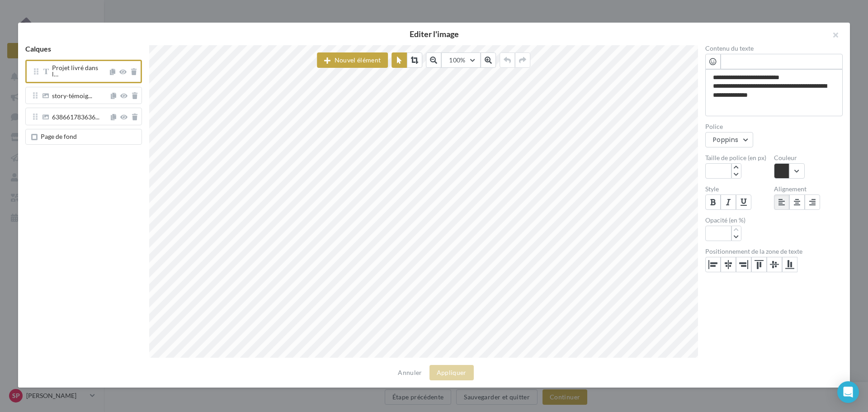 The width and height of the screenshot is (868, 412). What do you see at coordinates (849, 392) in the screenshot?
I see `div: Open Intercom Messenger` at bounding box center [849, 392].